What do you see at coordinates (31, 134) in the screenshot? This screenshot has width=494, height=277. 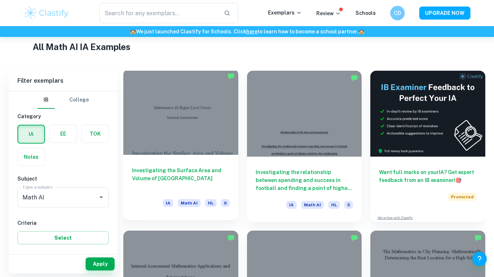 I see `button: IA` at bounding box center [31, 134].